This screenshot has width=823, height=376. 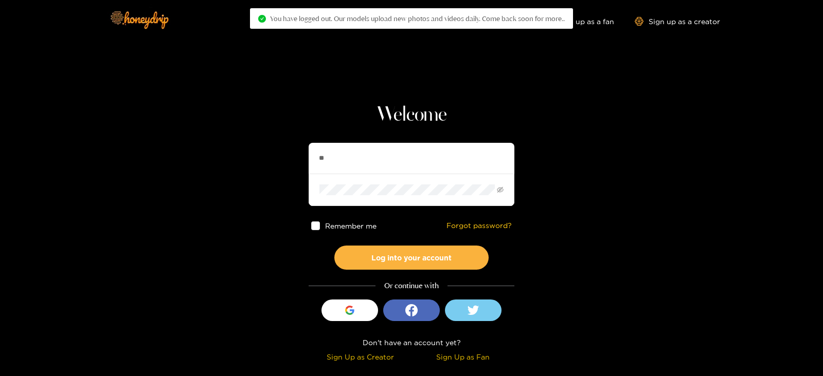 I want to click on div: Don't have an account yet?, so click(x=411, y=343).